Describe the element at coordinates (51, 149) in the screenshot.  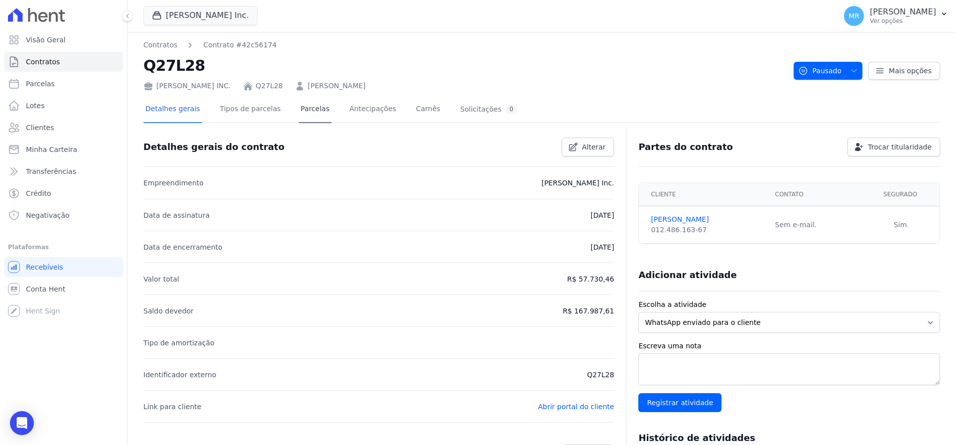
I see `span: Minha Carteira` at that location.